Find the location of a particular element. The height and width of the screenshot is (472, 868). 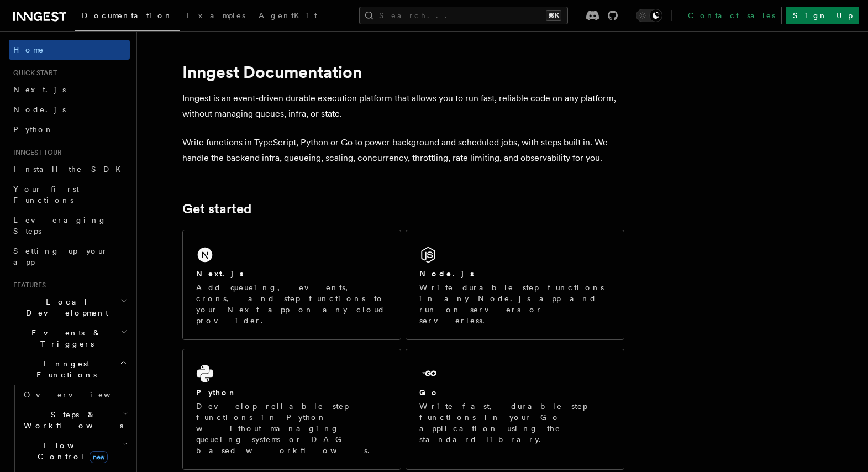

p: Develop reliable step functions in Python without managing queueing systems or DAG based workflows. is located at coordinates (291, 429).